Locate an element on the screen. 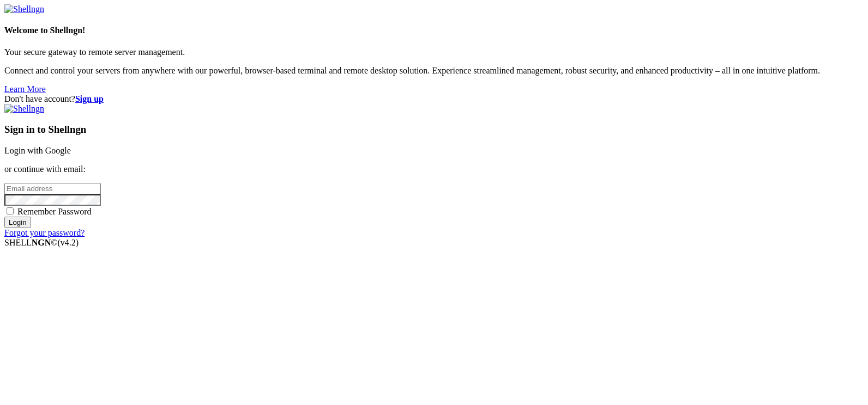 This screenshot has height=405, width=868. a: Sign up is located at coordinates (89, 99).